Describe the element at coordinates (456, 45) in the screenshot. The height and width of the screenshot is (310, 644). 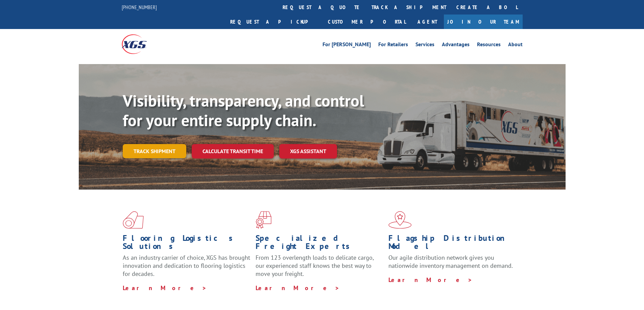
I see `a: Advantages` at that location.